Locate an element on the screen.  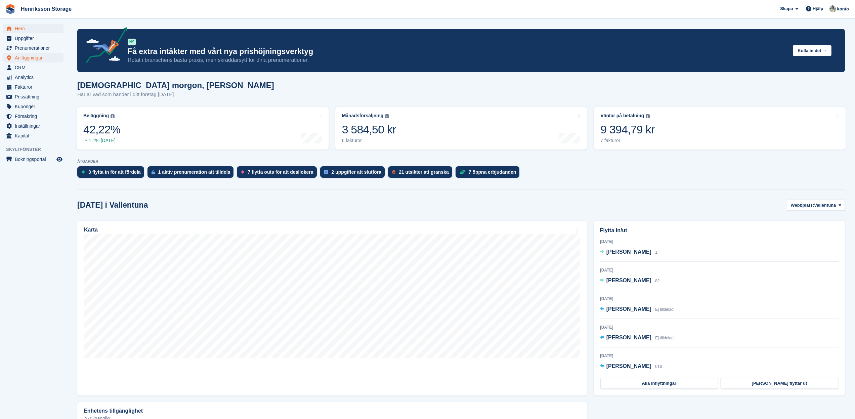
span: 1 is located at coordinates (656, 252).